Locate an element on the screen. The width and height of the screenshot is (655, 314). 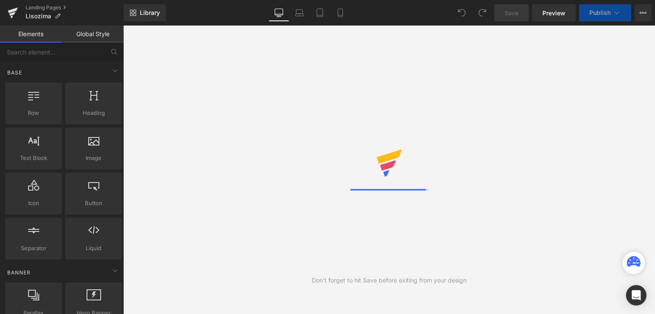
button: Undo is located at coordinates (461, 13).